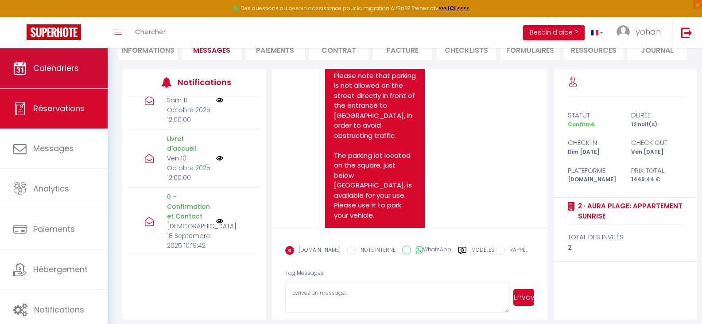  What do you see at coordinates (454, 8) in the screenshot?
I see `a: >>> ICI <<<<` at bounding box center [454, 8].